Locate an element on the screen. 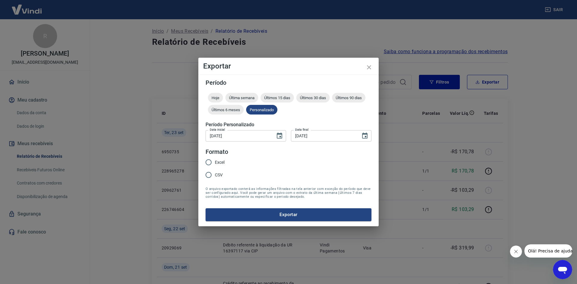 This screenshot has height=284, width=577. button: Choose date, selected date is 23 de set de 2025 is located at coordinates (365, 136).